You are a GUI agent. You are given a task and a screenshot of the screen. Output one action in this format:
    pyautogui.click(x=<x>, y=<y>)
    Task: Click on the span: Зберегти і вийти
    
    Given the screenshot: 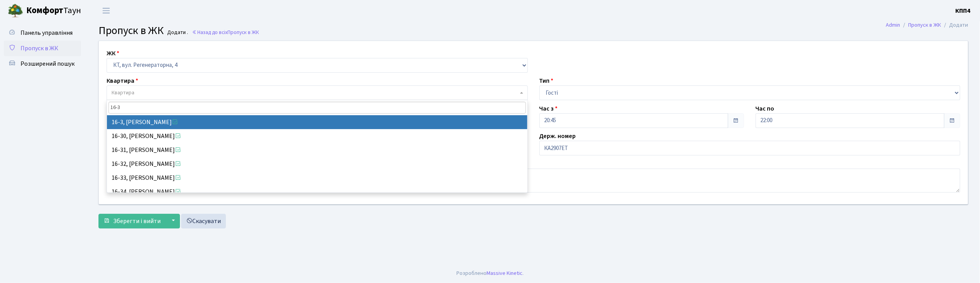 What is the action you would take?
    pyautogui.click(x=137, y=221)
    